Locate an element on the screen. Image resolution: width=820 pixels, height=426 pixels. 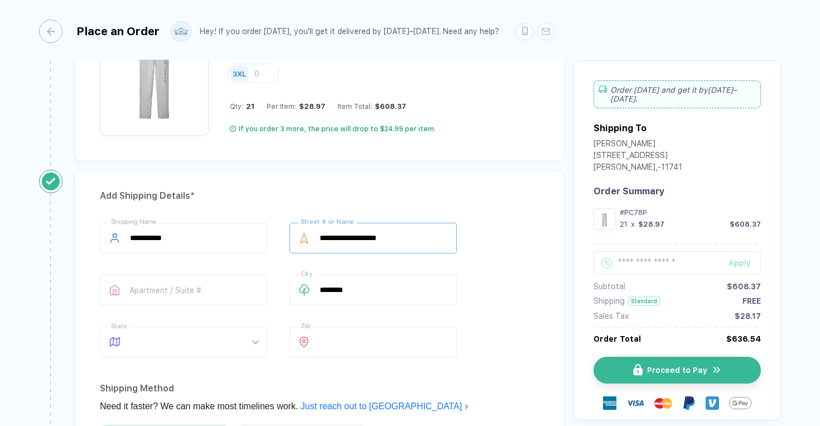
img: user profile is located at coordinates (181, 31).